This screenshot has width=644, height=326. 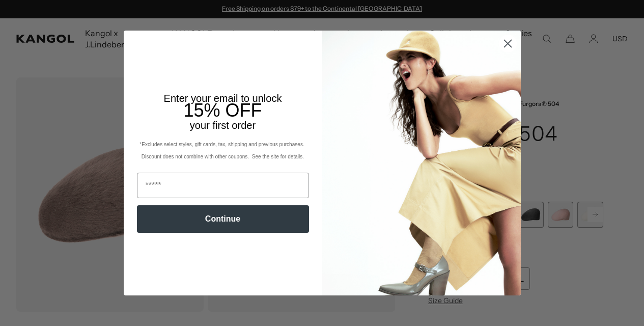 What do you see at coordinates (223, 185) in the screenshot?
I see `input: Email` at bounding box center [223, 185].